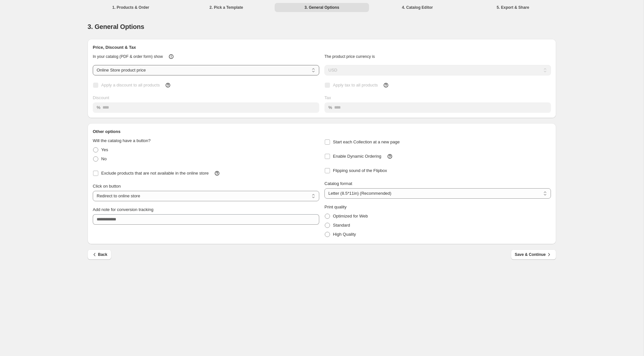  What do you see at coordinates (322, 47) in the screenshot?
I see `h2: Price, Discount & Tax` at bounding box center [322, 47].